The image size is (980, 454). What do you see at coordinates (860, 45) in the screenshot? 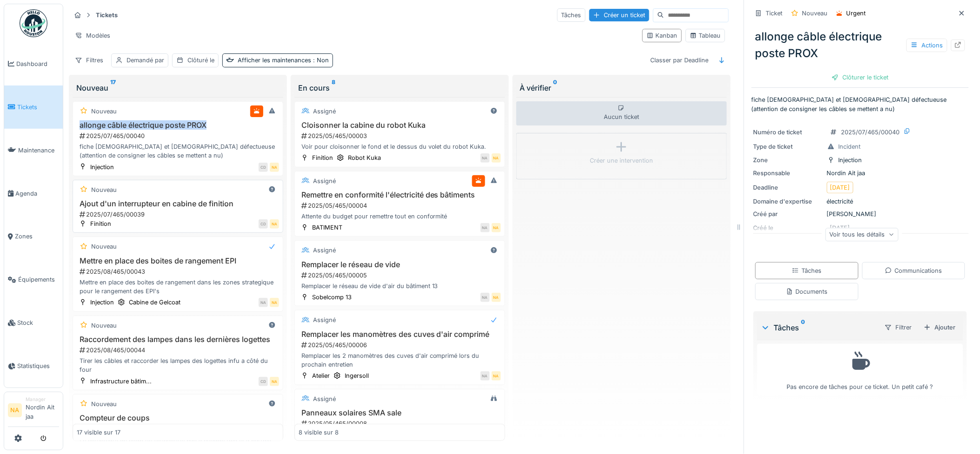
I see `div: allonge câble électrique poste PROX` at bounding box center [860, 45].